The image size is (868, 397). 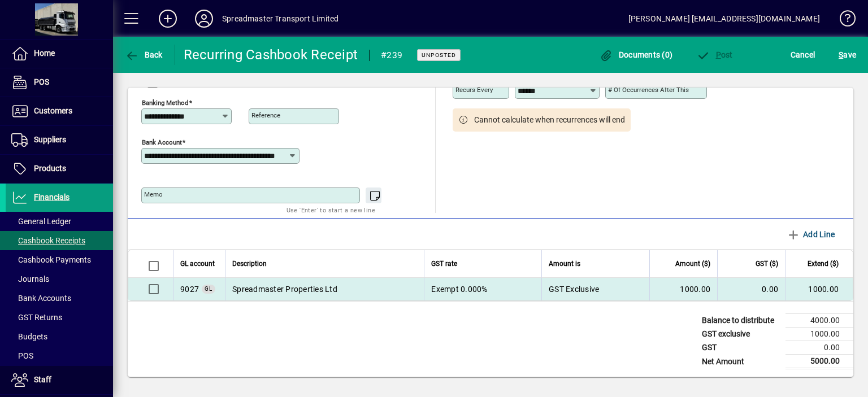 I want to click on td: Exempt 0.000%, so click(x=483, y=289).